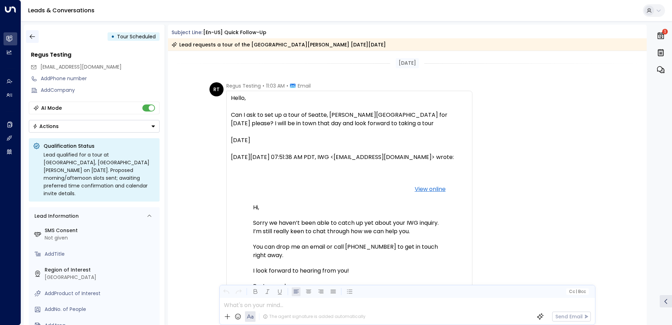 The height and width of the screenshot is (325, 672). I want to click on p: Qualification Status, so click(99, 146).